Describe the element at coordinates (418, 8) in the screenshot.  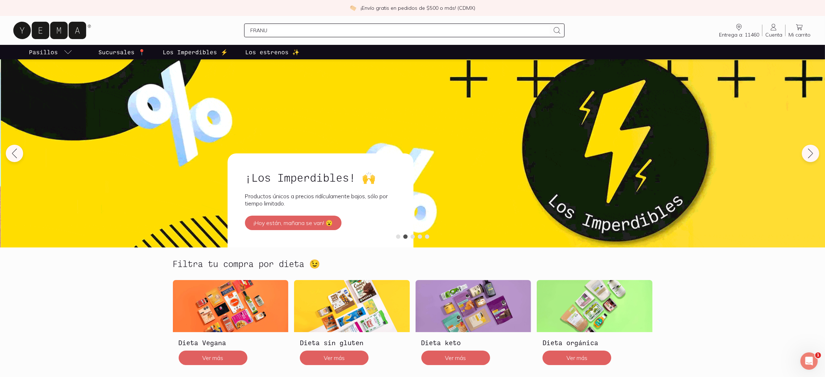
I see `p: ¡Envío gratis en pedidos de $500 o más! (CDMX)` at that location.